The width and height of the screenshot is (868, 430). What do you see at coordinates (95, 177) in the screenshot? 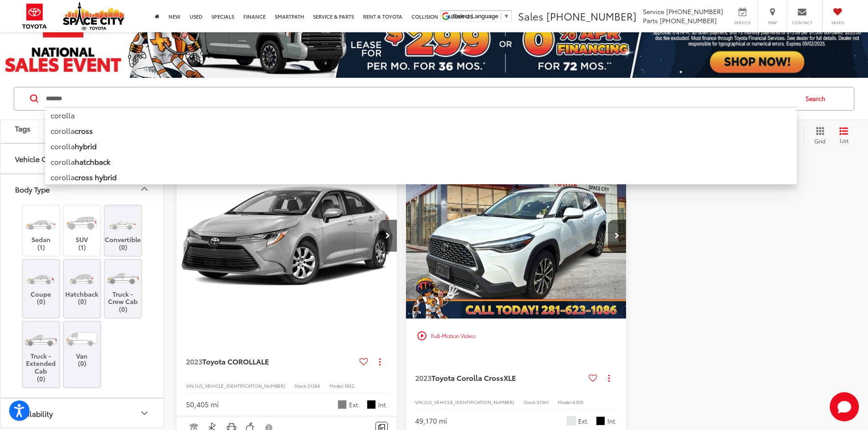
I see `b: cross hybrid` at bounding box center [95, 177].